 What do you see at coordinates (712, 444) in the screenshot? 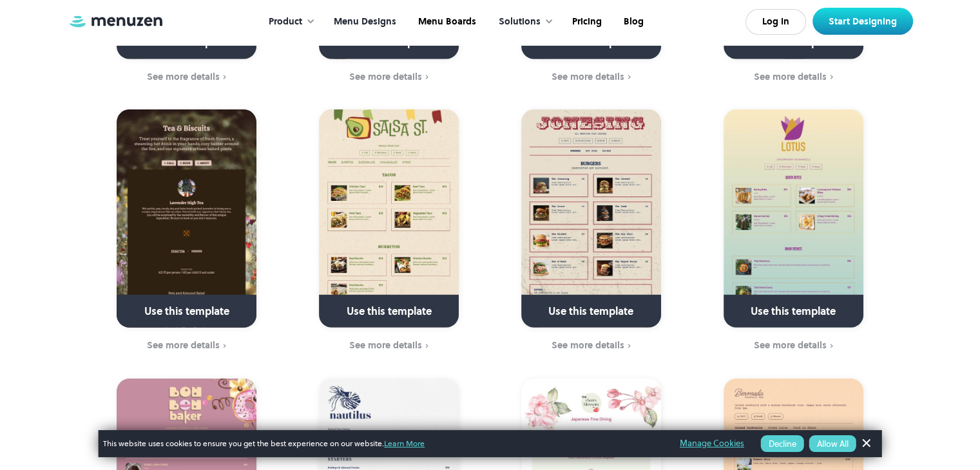
I see `a: Manage Cookies` at bounding box center [712, 444].